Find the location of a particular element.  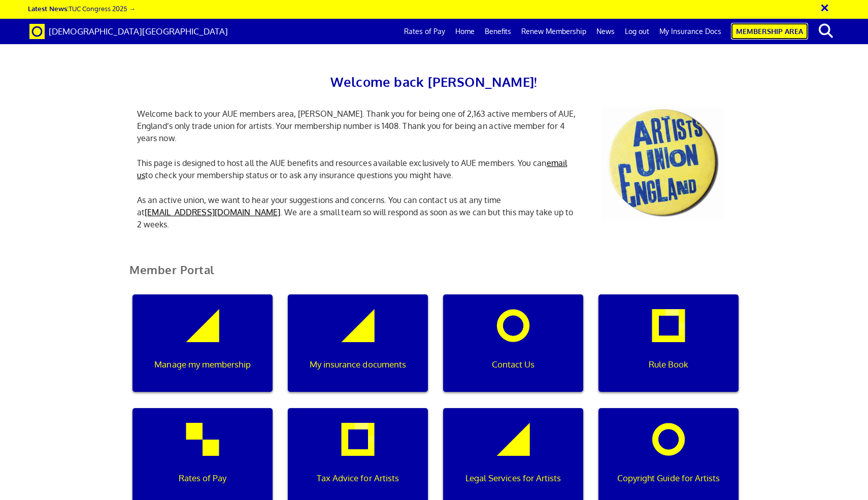

p: This page is designed to host all the AUE benefits and resources available exclusively to AUE mem... is located at coordinates (358, 169).